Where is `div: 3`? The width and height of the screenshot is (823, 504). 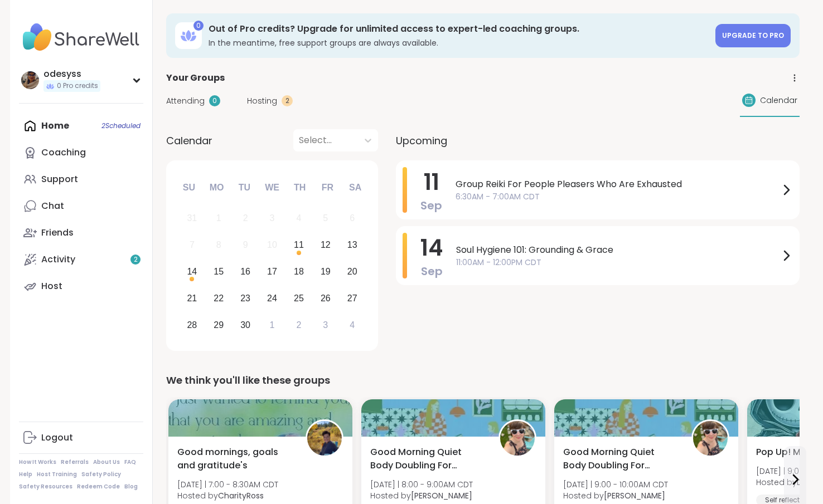 div: 3 is located at coordinates (272, 218).